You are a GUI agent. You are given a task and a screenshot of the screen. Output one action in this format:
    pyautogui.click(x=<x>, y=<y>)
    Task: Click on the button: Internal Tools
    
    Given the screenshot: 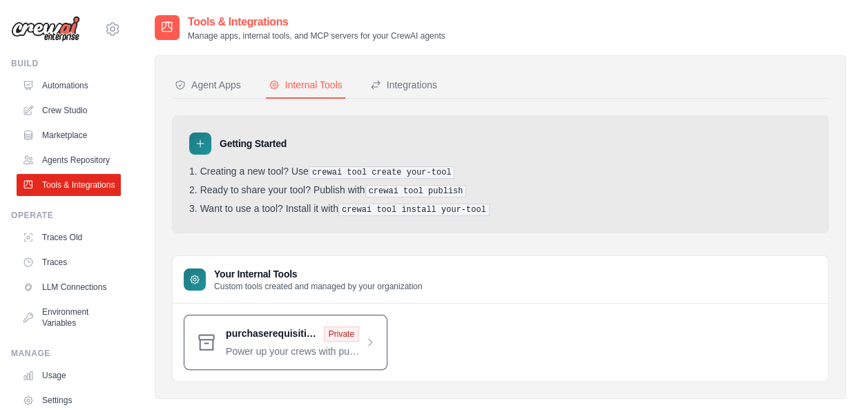 What is the action you would take?
    pyautogui.click(x=305, y=86)
    